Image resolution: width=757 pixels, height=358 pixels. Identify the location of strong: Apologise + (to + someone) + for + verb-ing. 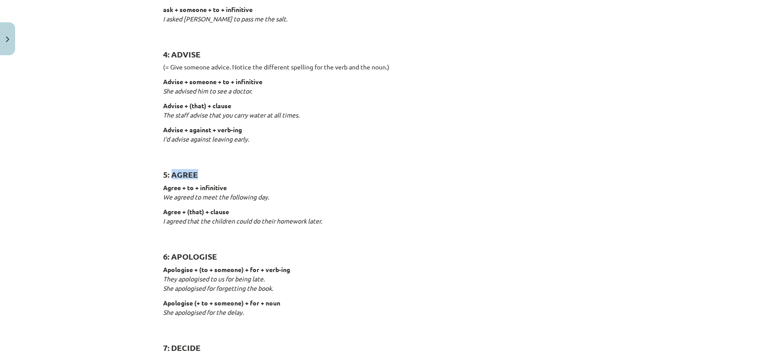
(227, 269).